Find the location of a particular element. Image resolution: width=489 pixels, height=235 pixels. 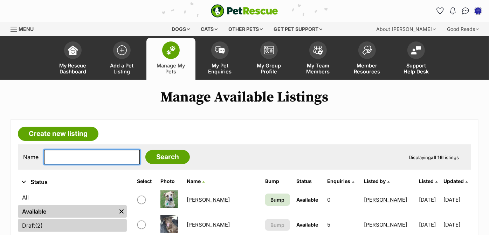

img: notifications-46538b983faf8c2785f20acdc204bb7945ddae34d4c08c2a6579f10ce5e182be.svg is located at coordinates (453, 11).